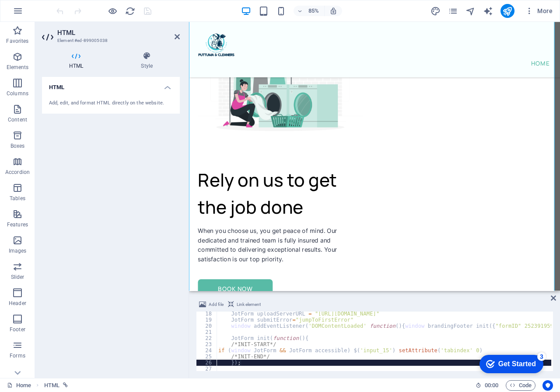 The width and height of the screenshot is (560, 392). What do you see at coordinates (520, 385) in the screenshot?
I see `span: Code` at bounding box center [520, 385].